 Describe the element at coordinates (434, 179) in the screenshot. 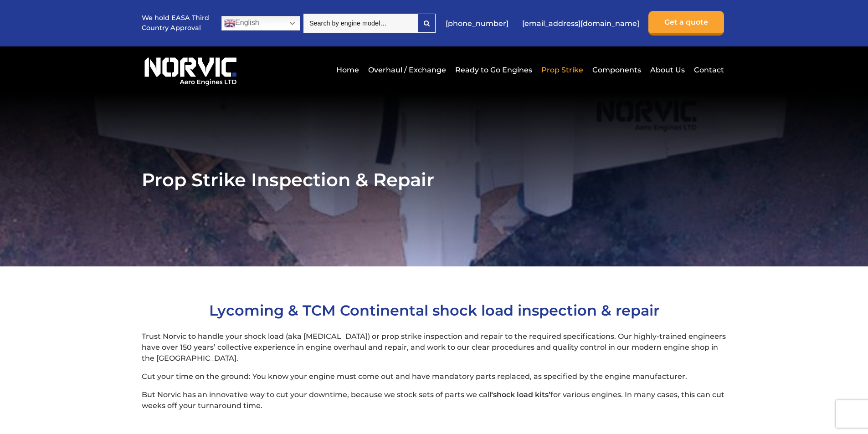

I see `h1: Prop Strike Inspection & Repair` at that location.